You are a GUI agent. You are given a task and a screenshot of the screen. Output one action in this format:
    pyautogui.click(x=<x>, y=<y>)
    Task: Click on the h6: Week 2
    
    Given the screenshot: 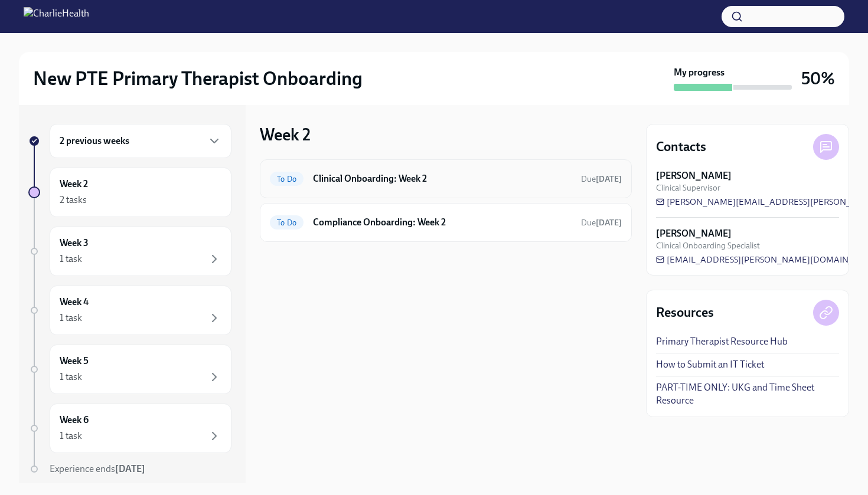 What is the action you would take?
    pyautogui.click(x=74, y=184)
    